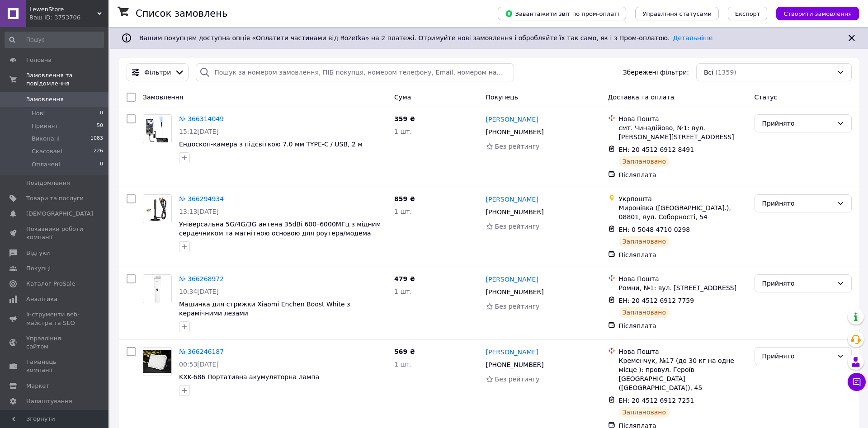 The width and height of the screenshot is (868, 428). What do you see at coordinates (55, 198) in the screenshot?
I see `span: Товари та послуги` at bounding box center [55, 198].